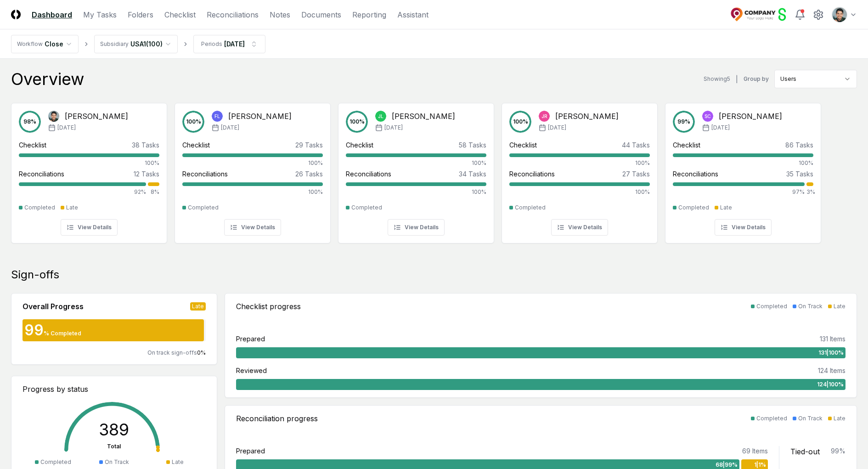 The height and width of the screenshot is (469, 868). Describe the element at coordinates (809, 192) in the screenshot. I see `div: 3%` at that location.